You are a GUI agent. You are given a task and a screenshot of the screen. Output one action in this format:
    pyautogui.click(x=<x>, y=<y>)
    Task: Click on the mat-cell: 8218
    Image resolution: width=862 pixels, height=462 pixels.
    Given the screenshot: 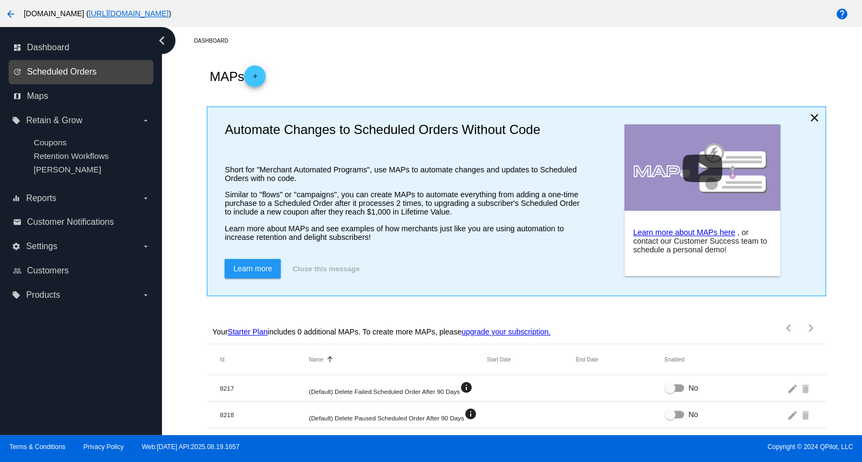 What is the action you would take?
    pyautogui.click(x=264, y=414)
    